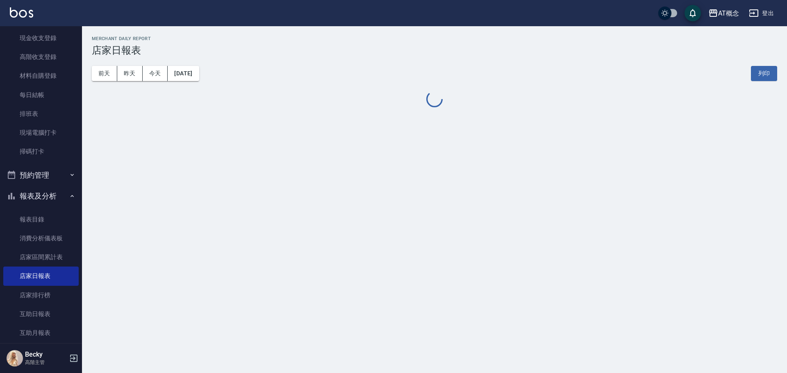  Describe the element at coordinates (41, 175) in the screenshot. I see `button: 預約管理` at that location.